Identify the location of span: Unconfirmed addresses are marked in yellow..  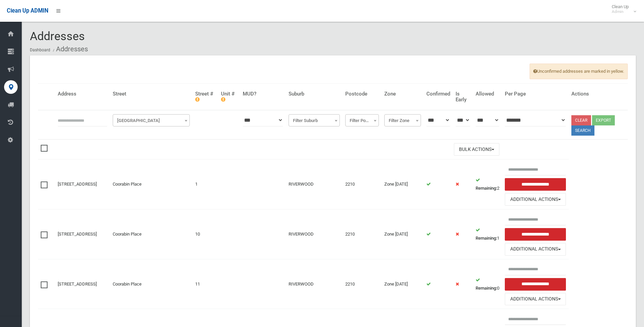
(579, 71).